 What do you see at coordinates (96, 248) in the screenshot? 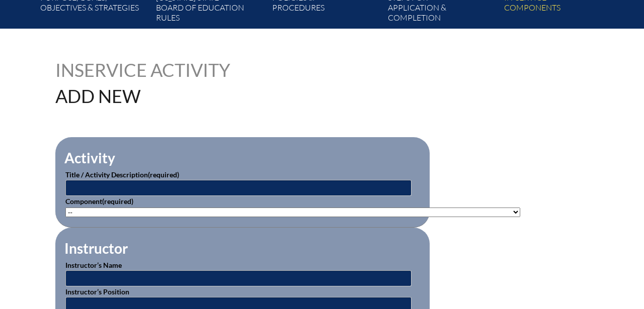
I see `legend: Instructor` at bounding box center [96, 248].